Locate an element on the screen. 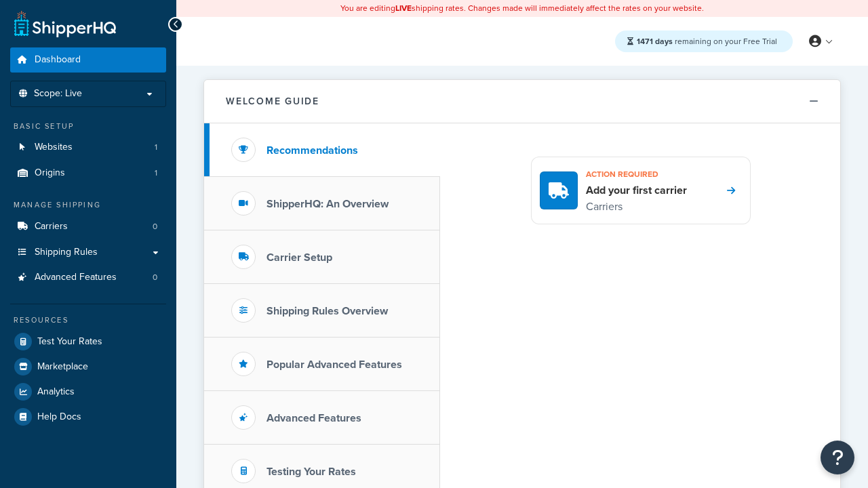 This screenshot has width=868, height=488. li: Analytics is located at coordinates (88, 392).